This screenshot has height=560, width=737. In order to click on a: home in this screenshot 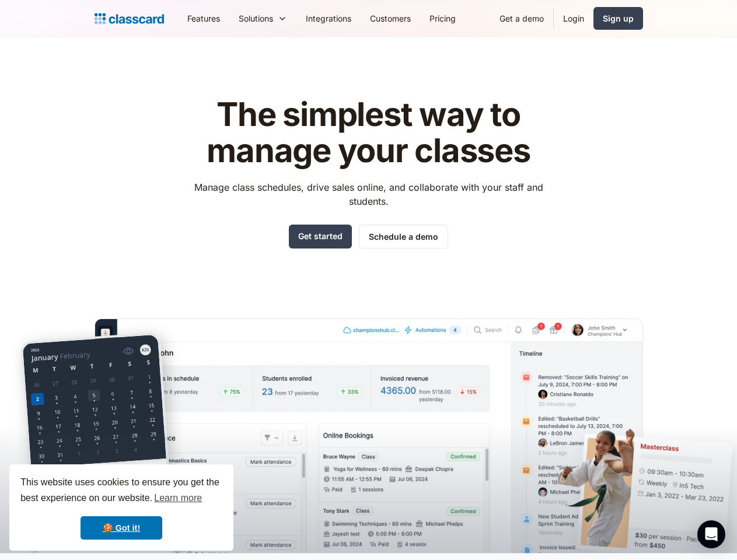, I will do `click(129, 18)`.